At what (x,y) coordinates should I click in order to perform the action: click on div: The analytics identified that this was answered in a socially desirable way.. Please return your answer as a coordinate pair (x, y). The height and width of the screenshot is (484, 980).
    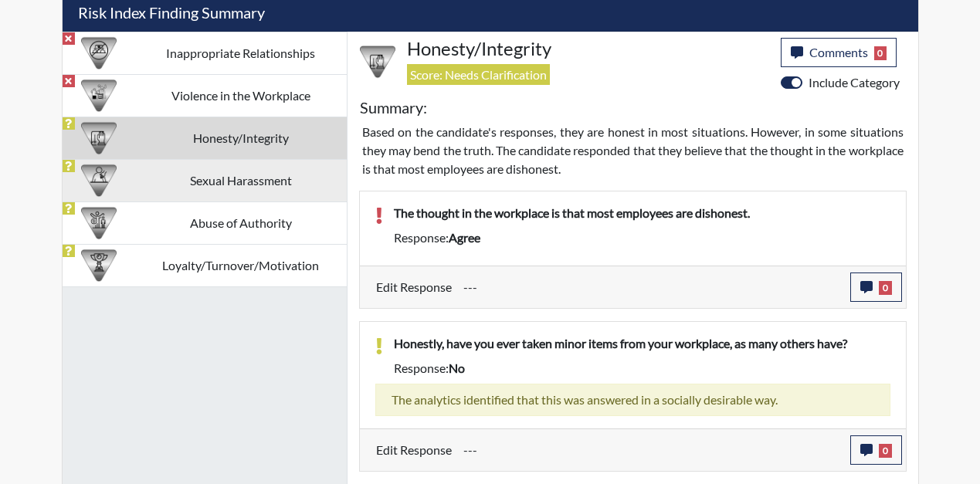
    Looking at the image, I should click on (633, 400).